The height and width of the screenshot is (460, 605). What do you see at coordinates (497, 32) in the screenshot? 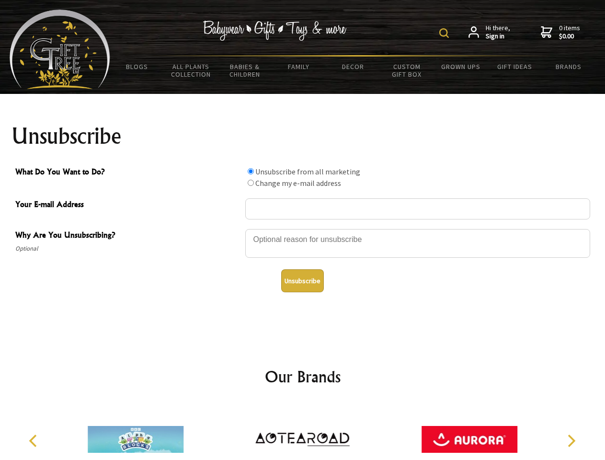
I see `span: Hi there,` at bounding box center [497, 32].